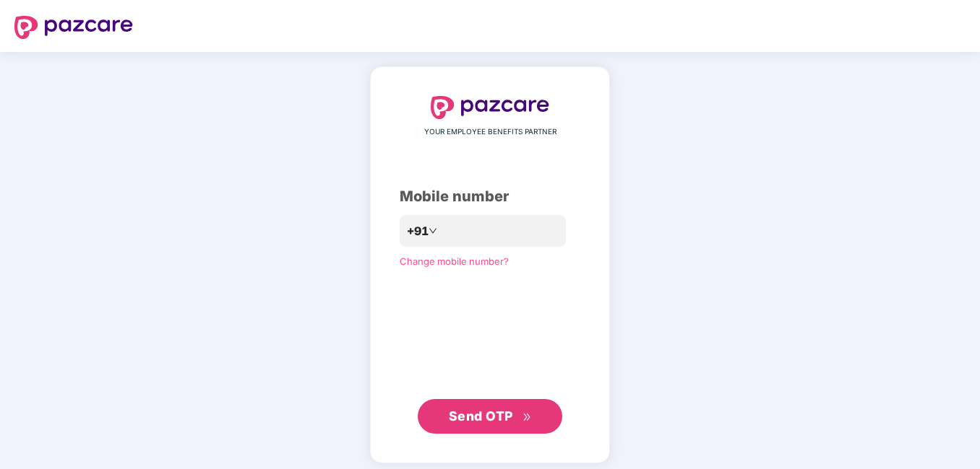 Image resolution: width=980 pixels, height=469 pixels. What do you see at coordinates (490, 417) in the screenshot?
I see `button: Send OTPdouble-right` at bounding box center [490, 417].